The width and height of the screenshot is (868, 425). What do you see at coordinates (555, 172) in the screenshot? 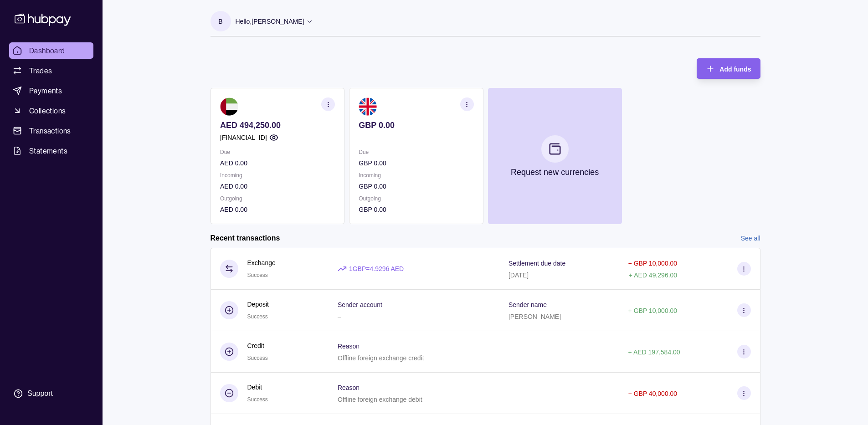
I see `p: Request new currencies` at bounding box center [555, 172].